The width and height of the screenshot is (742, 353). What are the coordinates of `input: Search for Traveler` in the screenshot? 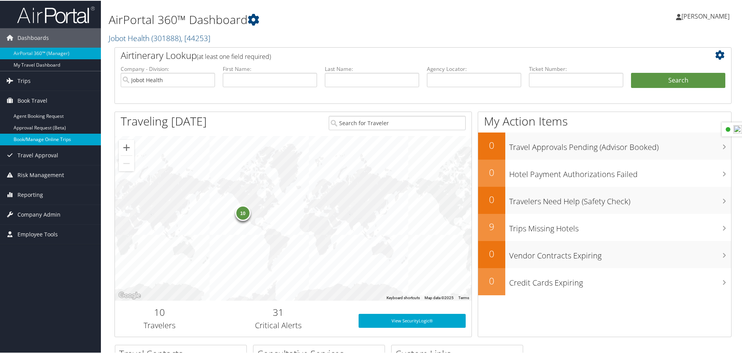 It's located at (397, 122).